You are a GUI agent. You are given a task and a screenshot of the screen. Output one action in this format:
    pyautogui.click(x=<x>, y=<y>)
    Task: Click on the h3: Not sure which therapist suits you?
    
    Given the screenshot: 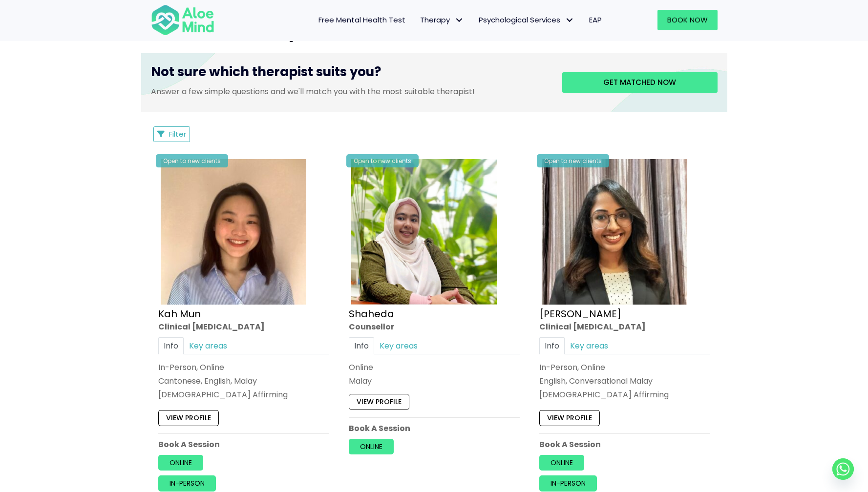 What is the action you would take?
    pyautogui.click(x=349, y=74)
    